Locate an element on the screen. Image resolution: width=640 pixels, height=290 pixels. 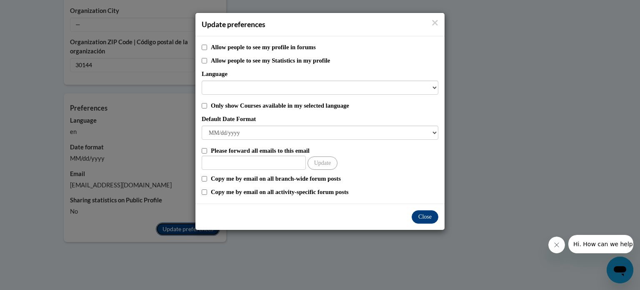
label: Only show Courses available in my selected language is located at coordinates (325, 105).